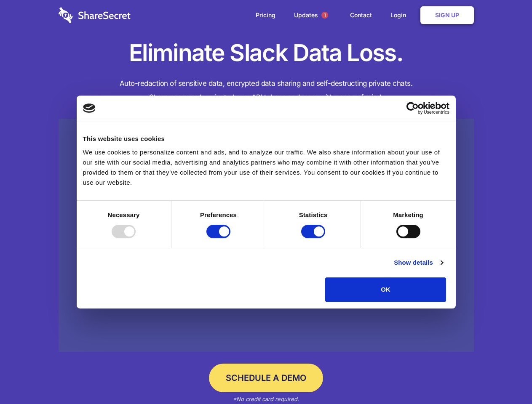 The image size is (532, 404). I want to click on button: OK, so click(386, 289).